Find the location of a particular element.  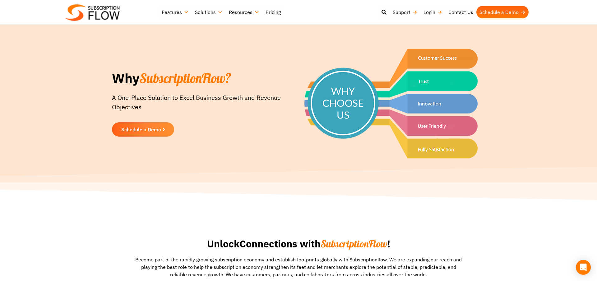

img: Why-Us is located at coordinates (391, 104).